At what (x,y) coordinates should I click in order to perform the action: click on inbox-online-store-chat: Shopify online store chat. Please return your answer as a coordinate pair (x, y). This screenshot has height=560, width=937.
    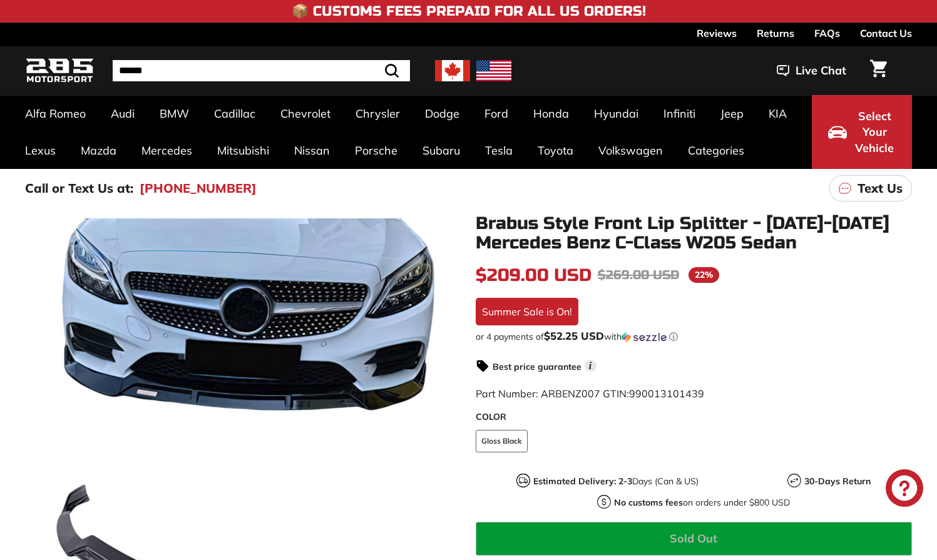
    Looking at the image, I should click on (905, 489).